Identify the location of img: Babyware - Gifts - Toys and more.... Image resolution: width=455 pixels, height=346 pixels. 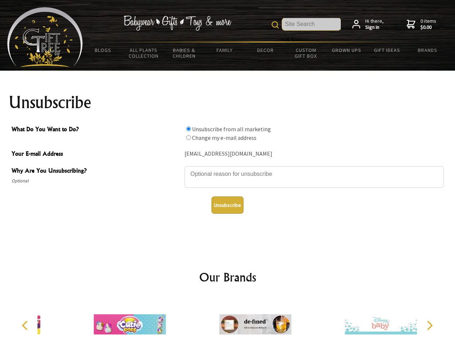
(45, 37).